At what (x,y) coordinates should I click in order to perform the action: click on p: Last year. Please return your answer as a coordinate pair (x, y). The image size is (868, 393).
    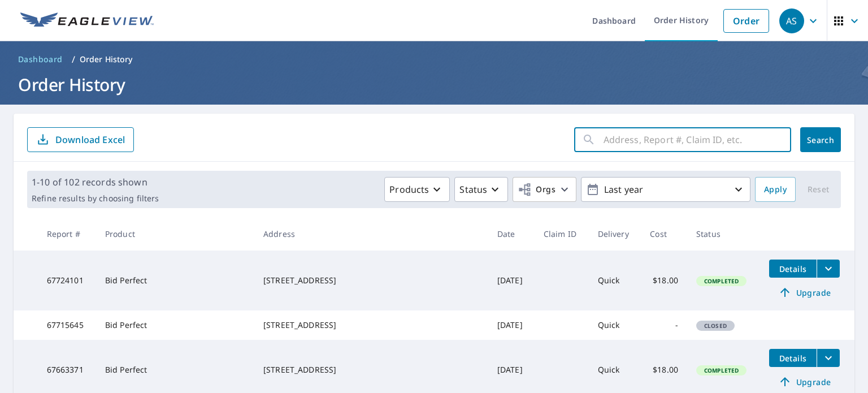
    Looking at the image, I should click on (666, 190).